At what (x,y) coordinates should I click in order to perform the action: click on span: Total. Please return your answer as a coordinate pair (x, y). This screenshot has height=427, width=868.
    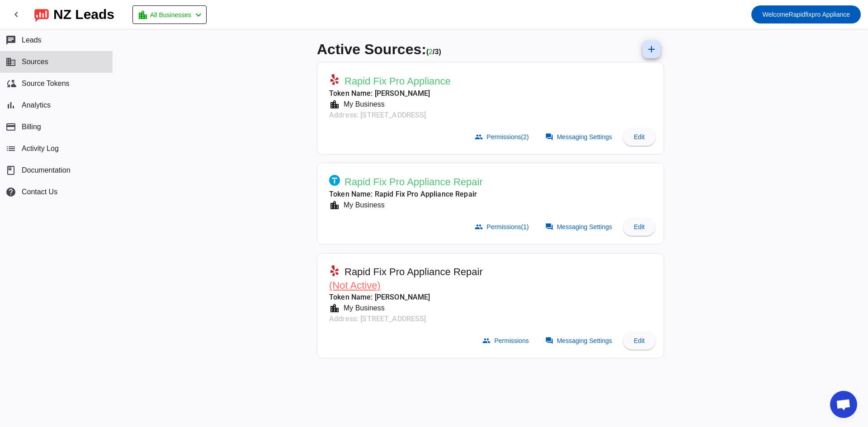
    Looking at the image, I should click on (438, 51).